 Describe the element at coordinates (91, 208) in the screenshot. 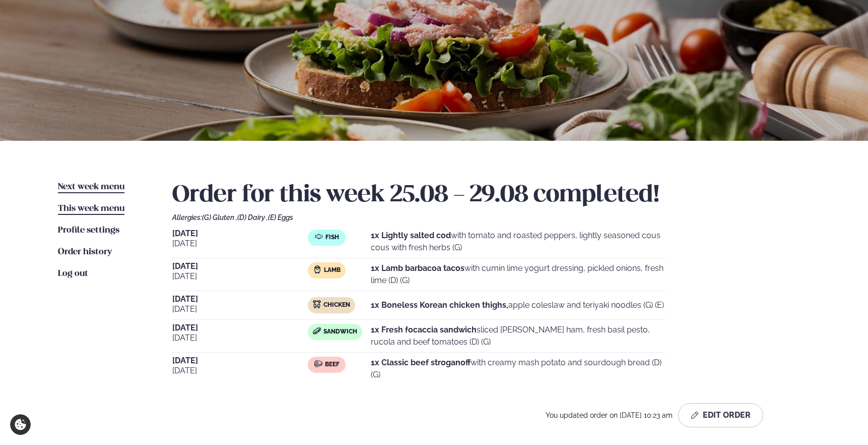

I see `span: This week menu` at that location.